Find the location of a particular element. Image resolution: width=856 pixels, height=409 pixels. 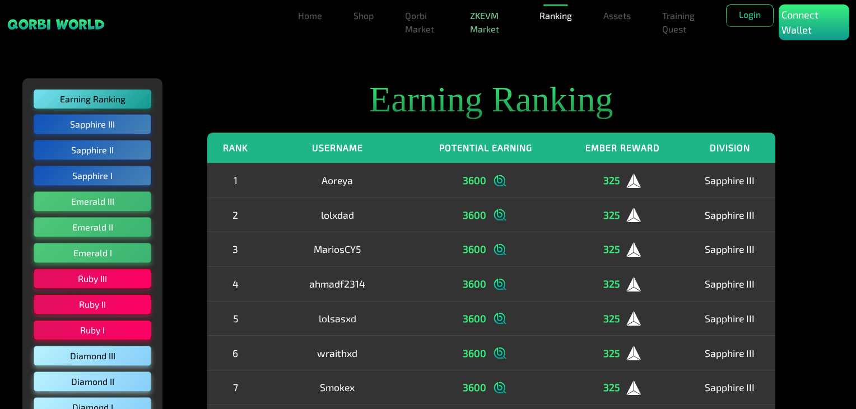

td: 1 is located at coordinates (235, 180).